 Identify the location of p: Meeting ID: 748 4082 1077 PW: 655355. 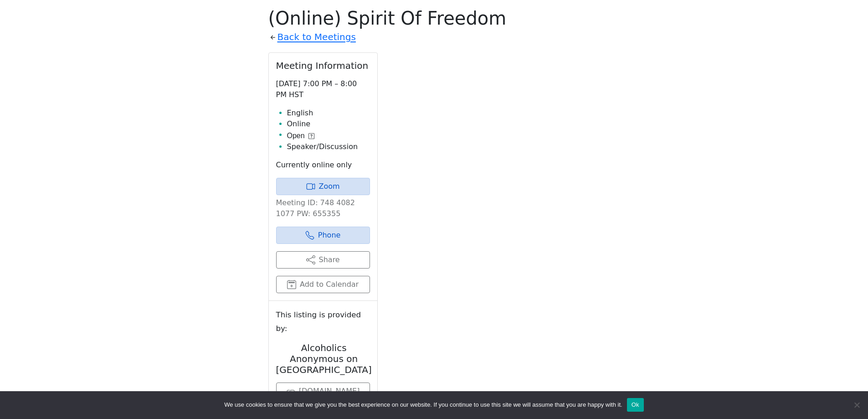
(323, 208).